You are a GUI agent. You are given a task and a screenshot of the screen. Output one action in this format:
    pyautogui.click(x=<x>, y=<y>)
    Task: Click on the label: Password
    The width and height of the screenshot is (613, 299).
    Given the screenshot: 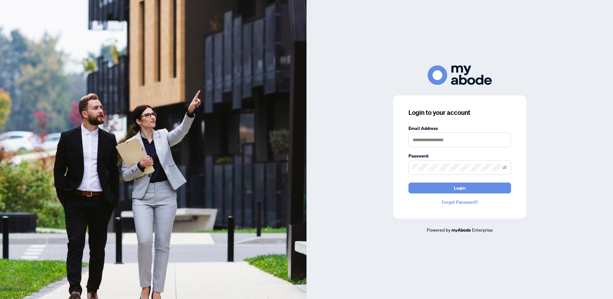 What is the action you would take?
    pyautogui.click(x=459, y=156)
    